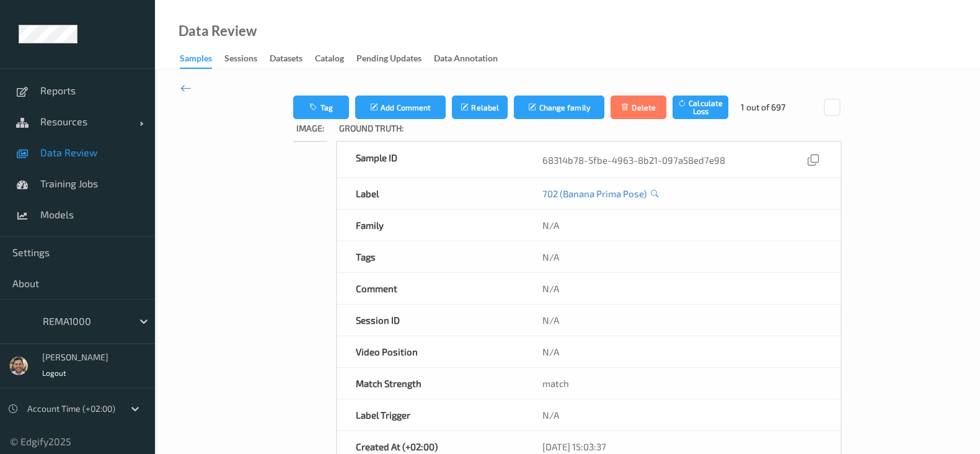 Image resolution: width=980 pixels, height=454 pixels. What do you see at coordinates (430, 257) in the screenshot?
I see `div: Tags` at bounding box center [430, 257].